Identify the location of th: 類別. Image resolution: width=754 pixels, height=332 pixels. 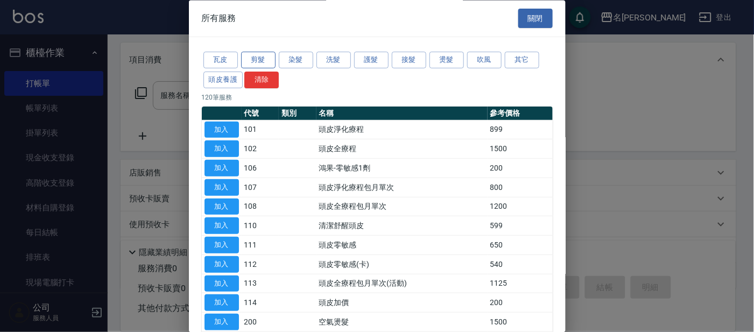
(297, 114).